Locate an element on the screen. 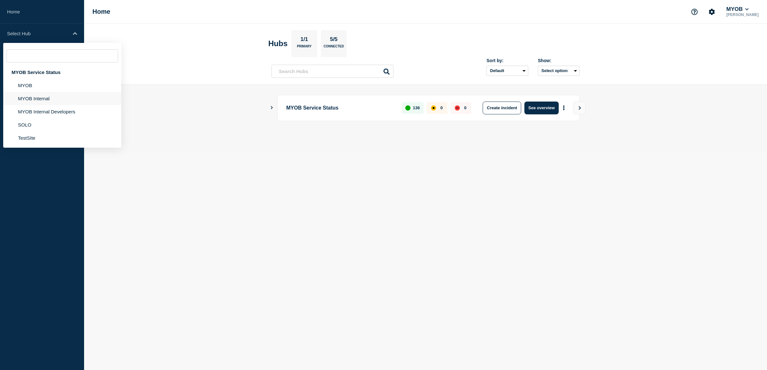  p: 136 is located at coordinates (416, 108).